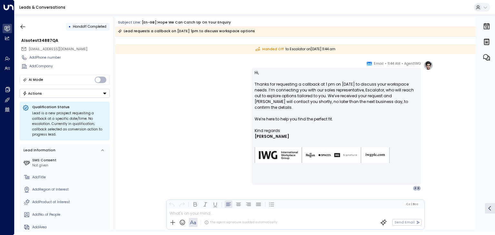 The image size is (495, 235). Describe the element at coordinates (270, 49) in the screenshot. I see `span: Handed Off` at that location.